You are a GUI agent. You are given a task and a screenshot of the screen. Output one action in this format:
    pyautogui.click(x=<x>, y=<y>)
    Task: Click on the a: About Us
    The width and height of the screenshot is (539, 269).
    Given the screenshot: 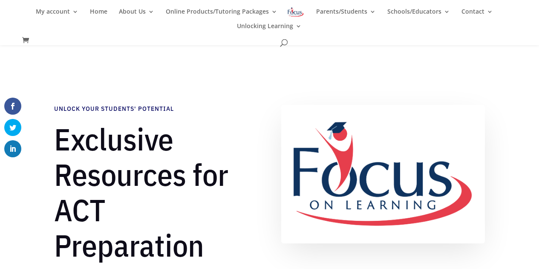 What is the action you would take?
    pyautogui.click(x=136, y=16)
    